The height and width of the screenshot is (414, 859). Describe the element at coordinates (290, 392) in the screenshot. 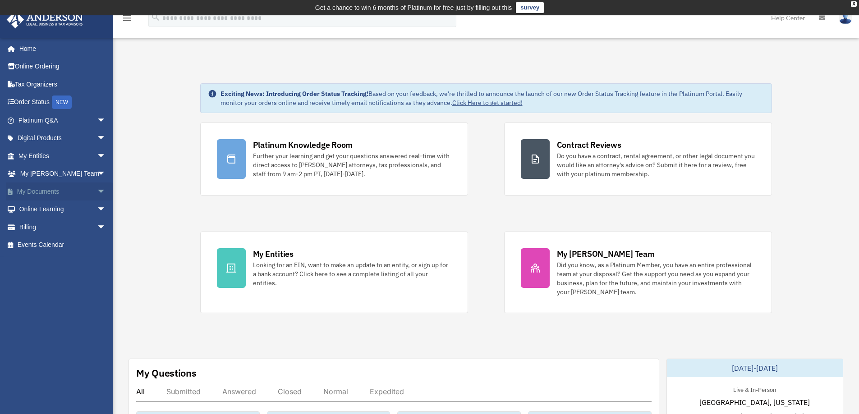

I see `div: Closed` at that location.